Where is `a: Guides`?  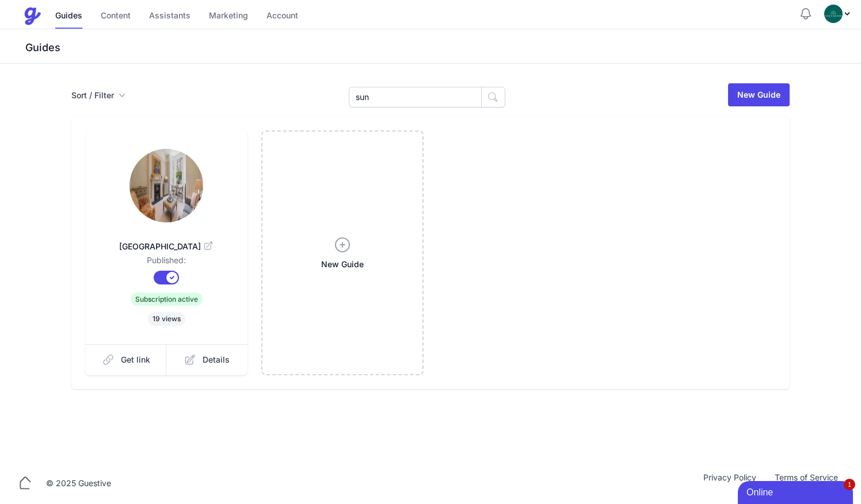 a: Guides is located at coordinates (68, 16).